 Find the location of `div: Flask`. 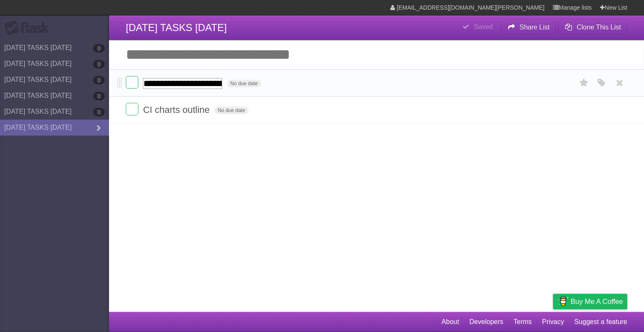

div: Flask is located at coordinates (29, 28).